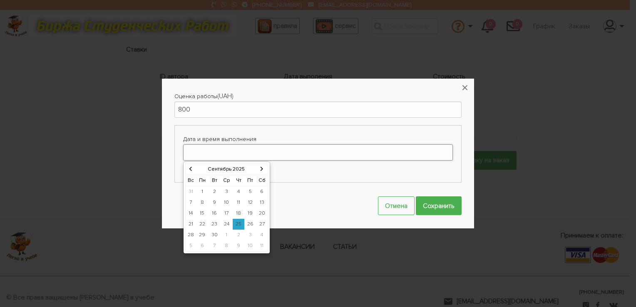  I want to click on td: 28, so click(191, 235).